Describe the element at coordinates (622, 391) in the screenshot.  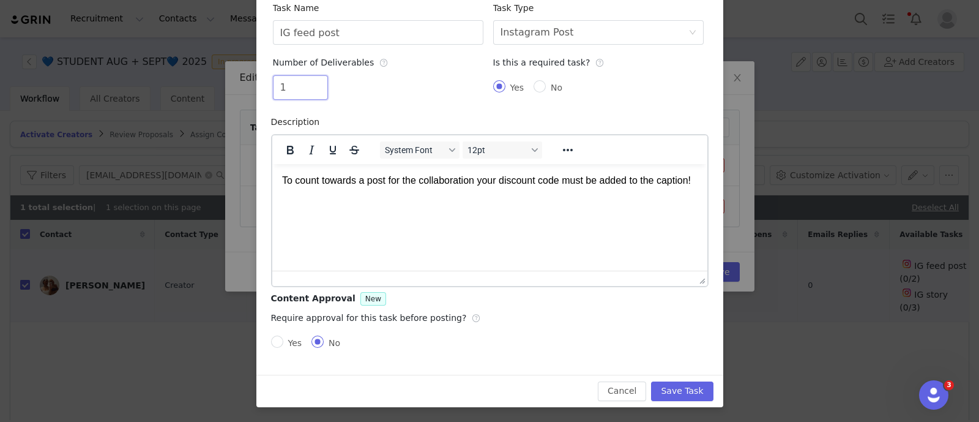
I see `button: Cancel` at that location.